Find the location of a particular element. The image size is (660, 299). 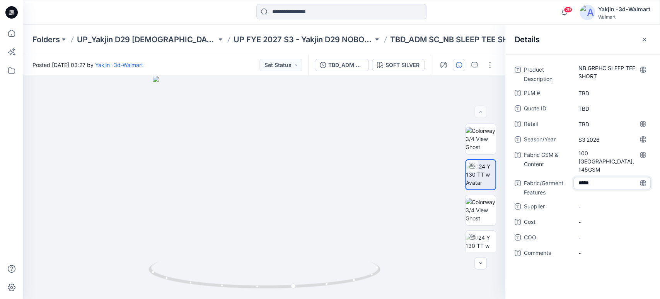

h2: Details is located at coordinates (527, 39).